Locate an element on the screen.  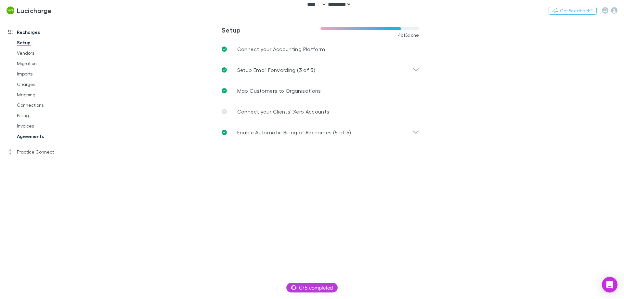
button: Got Feedback? is located at coordinates (573, 11).